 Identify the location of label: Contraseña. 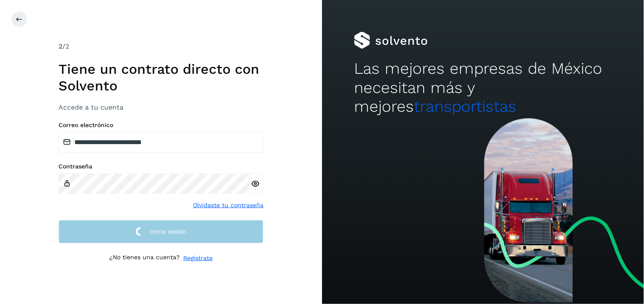
(161, 166).